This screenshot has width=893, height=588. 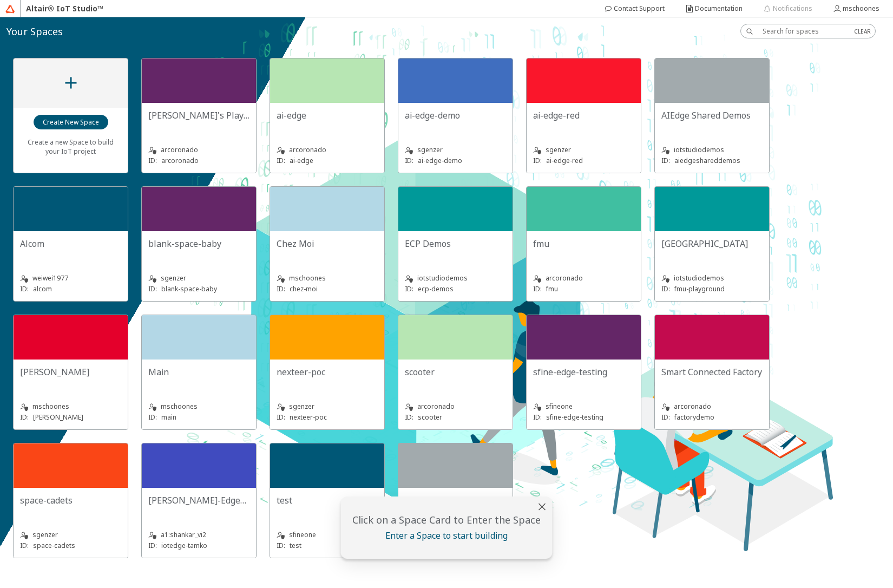 What do you see at coordinates (455, 500) in the screenshot?
I see `unity-typography: Vulcan Cars` at bounding box center [455, 500].